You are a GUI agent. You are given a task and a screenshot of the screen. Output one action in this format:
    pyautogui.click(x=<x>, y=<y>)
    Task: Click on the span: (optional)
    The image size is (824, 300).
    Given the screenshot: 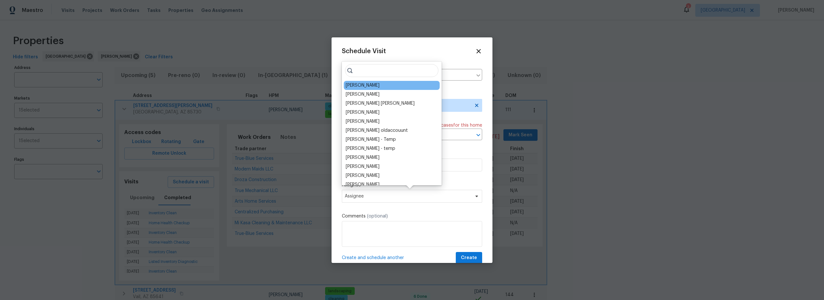 What is the action you would take?
    pyautogui.click(x=377, y=216)
    